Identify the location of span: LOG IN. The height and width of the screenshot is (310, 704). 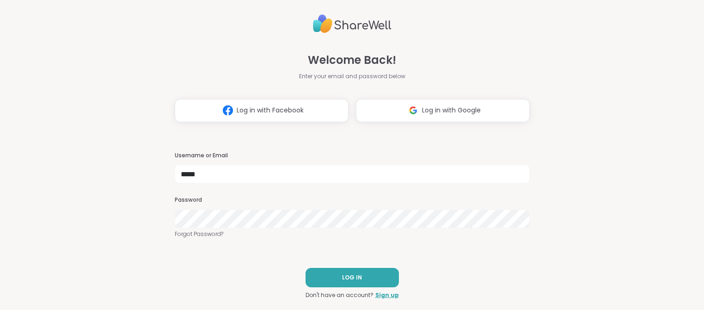
(352, 277).